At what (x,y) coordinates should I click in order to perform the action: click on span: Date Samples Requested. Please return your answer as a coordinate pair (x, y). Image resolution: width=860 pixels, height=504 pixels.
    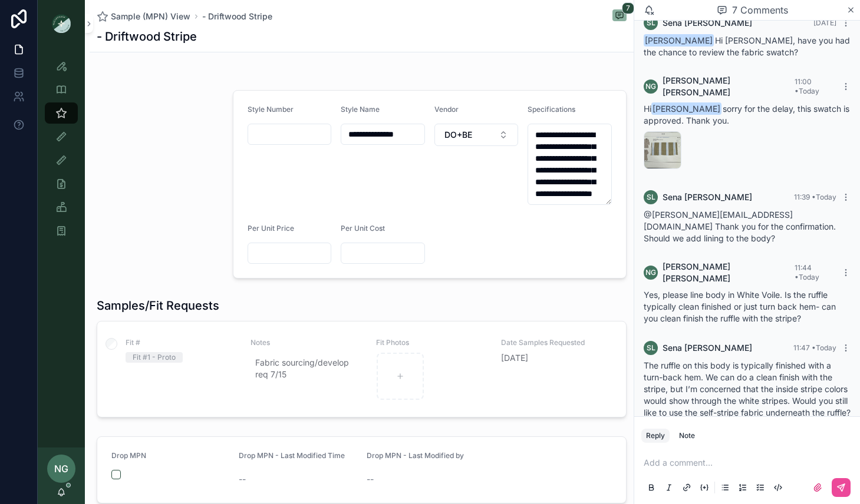
    Looking at the image, I should click on (557, 343).